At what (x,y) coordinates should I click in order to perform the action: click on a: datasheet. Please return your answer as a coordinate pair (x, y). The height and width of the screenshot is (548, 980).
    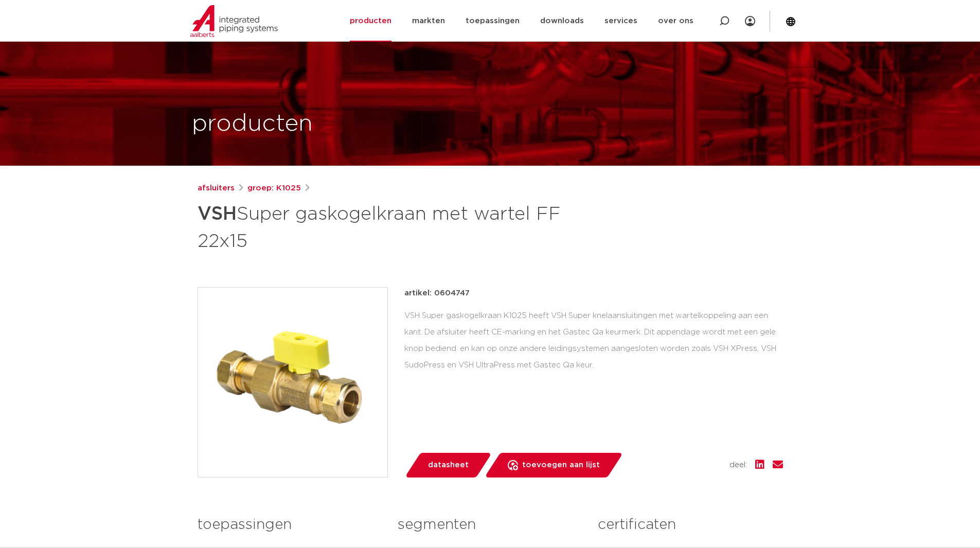
    Looking at the image, I should click on (448, 465).